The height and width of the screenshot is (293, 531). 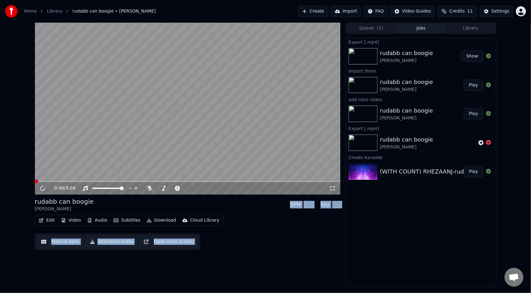 I want to click on button: Video Guides, so click(x=413, y=11).